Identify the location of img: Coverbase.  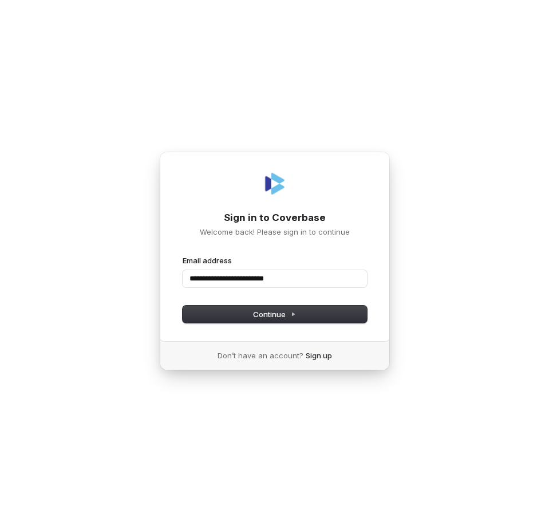
(275, 184).